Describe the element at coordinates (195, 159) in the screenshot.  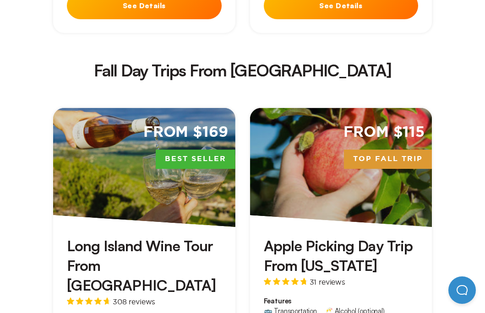
I see `span: Best Seller` at that location.